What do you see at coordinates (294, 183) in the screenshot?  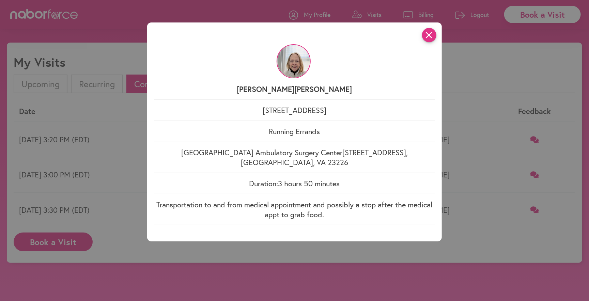 I see `p: Duration: 3 hours 50 minutes` at bounding box center [294, 183].